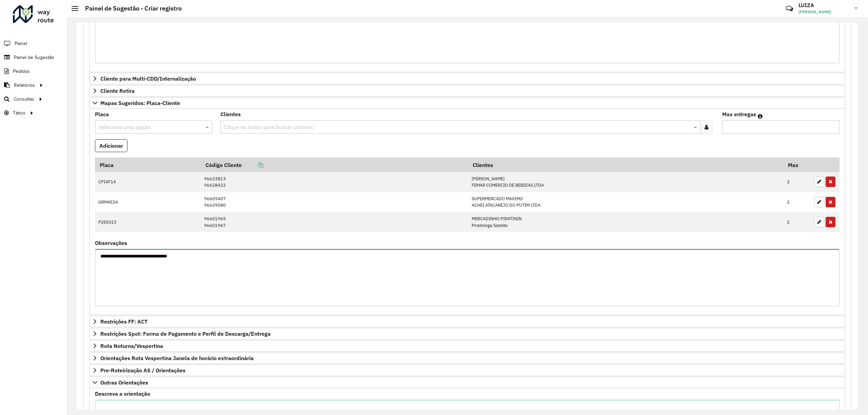  What do you see at coordinates (101, 114) in the screenshot?
I see `label: Placa` at bounding box center [101, 114].